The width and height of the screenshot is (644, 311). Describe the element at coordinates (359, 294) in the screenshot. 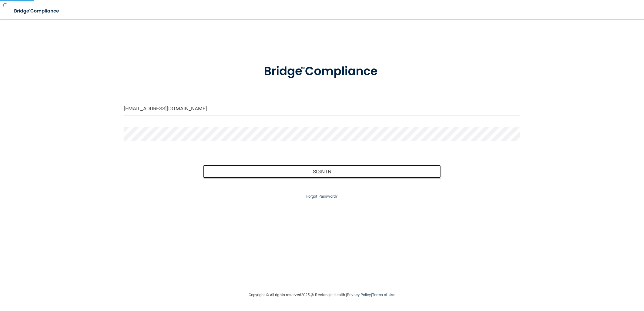

I see `a: Privacy Policy` at that location.